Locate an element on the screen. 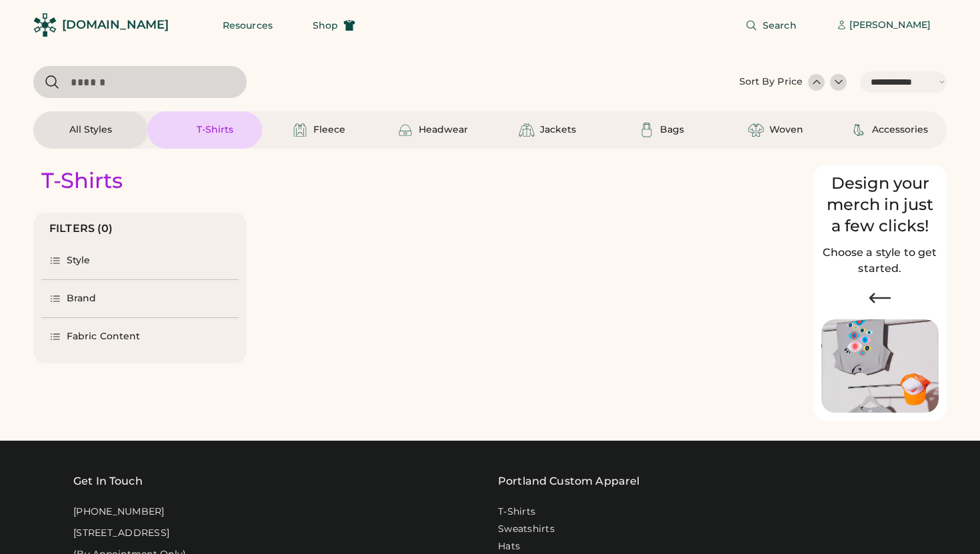 This screenshot has height=554, width=980. div: Fleece is located at coordinates (329, 130).